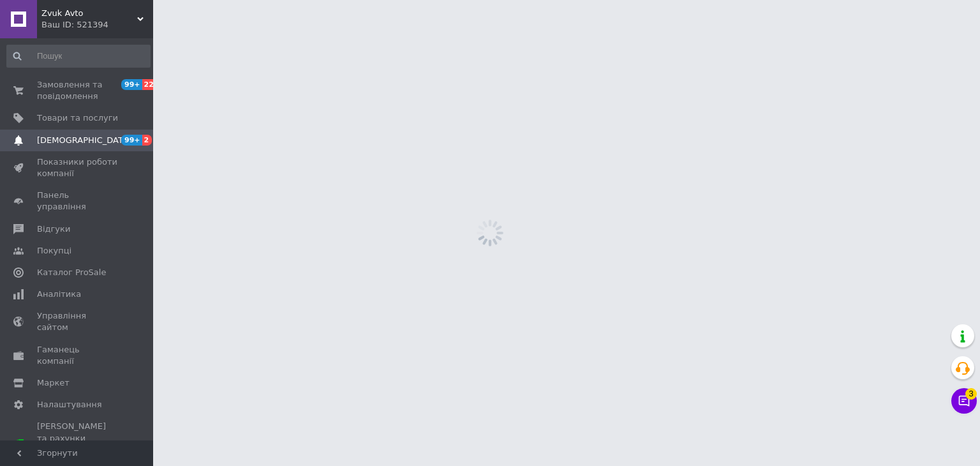 The image size is (980, 466). I want to click on span: 3, so click(971, 391).